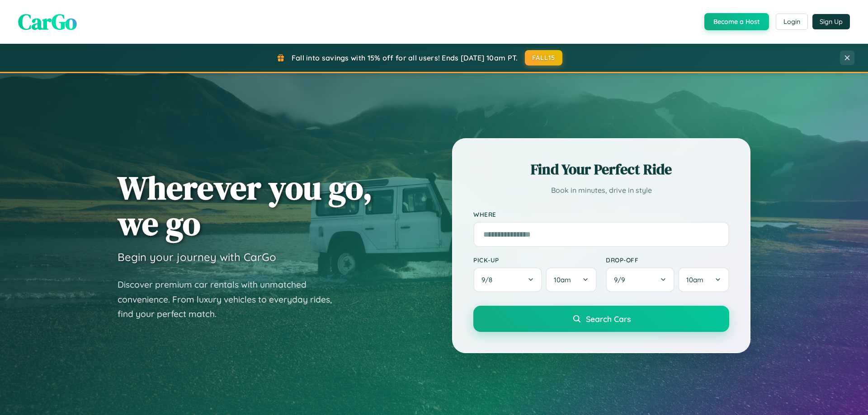  I want to click on h2: Find Your Perfect Ride, so click(601, 169).